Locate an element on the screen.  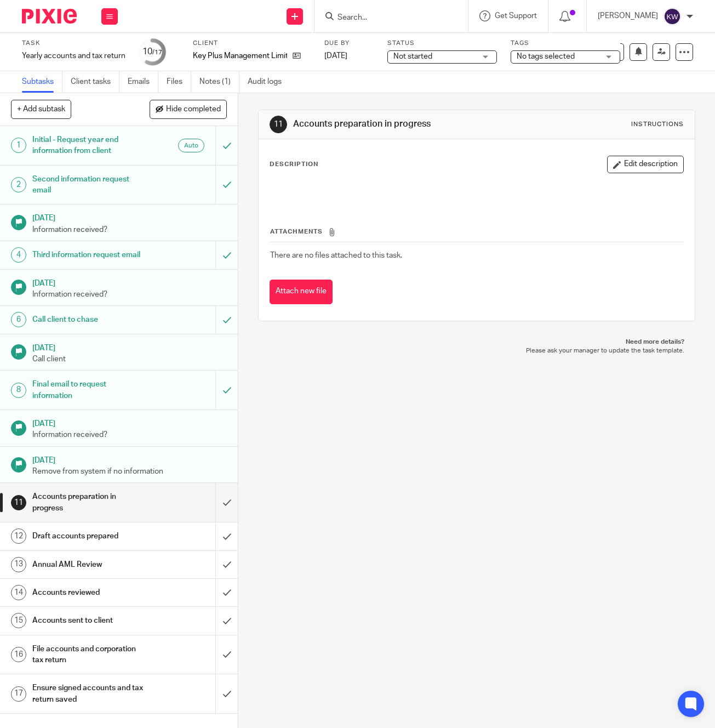
img: Pixie is located at coordinates (49, 16).